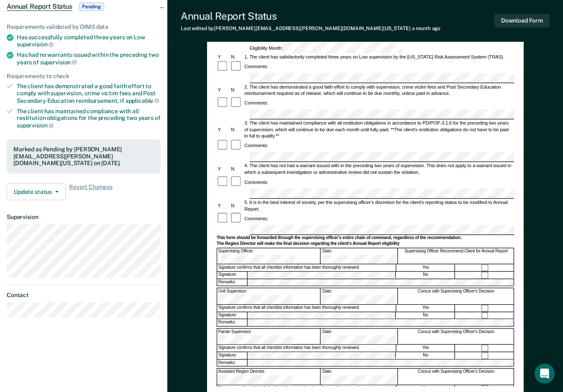 This screenshot has height=392, width=563. I want to click on div: Has had no warrants issued within the preceding two years of, so click(89, 58).